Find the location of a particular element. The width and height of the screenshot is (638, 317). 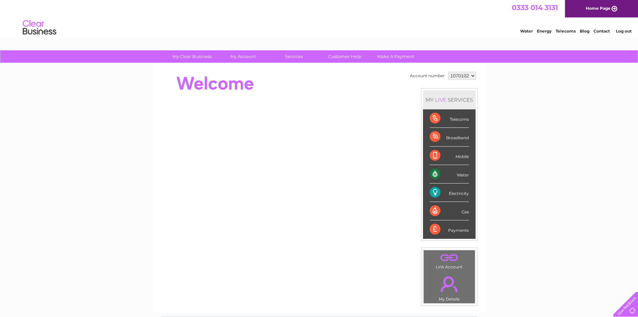

div: LIVE is located at coordinates (441, 99).